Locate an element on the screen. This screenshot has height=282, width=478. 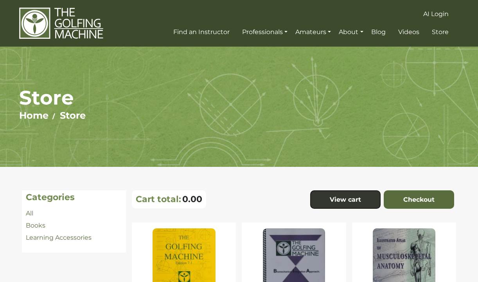
a: AI Login is located at coordinates (436, 14).